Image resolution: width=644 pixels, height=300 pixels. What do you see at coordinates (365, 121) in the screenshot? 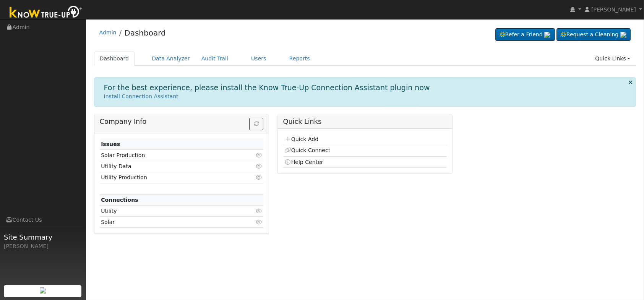
I see `h5: Quick Links` at bounding box center [365, 121].